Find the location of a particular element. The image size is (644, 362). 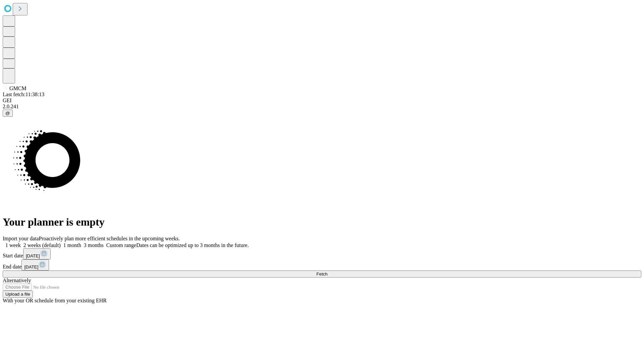

div: GEI is located at coordinates (322, 101).